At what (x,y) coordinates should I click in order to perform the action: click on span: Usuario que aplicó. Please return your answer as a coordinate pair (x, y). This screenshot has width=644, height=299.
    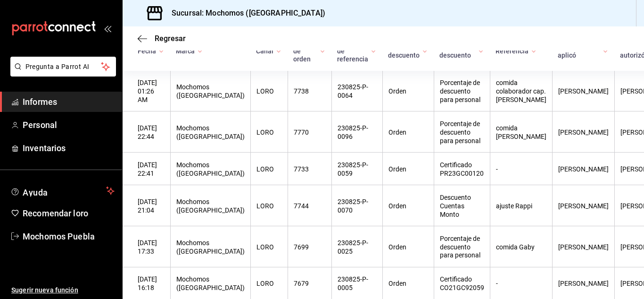
    Looking at the image, I should click on (583, 51).